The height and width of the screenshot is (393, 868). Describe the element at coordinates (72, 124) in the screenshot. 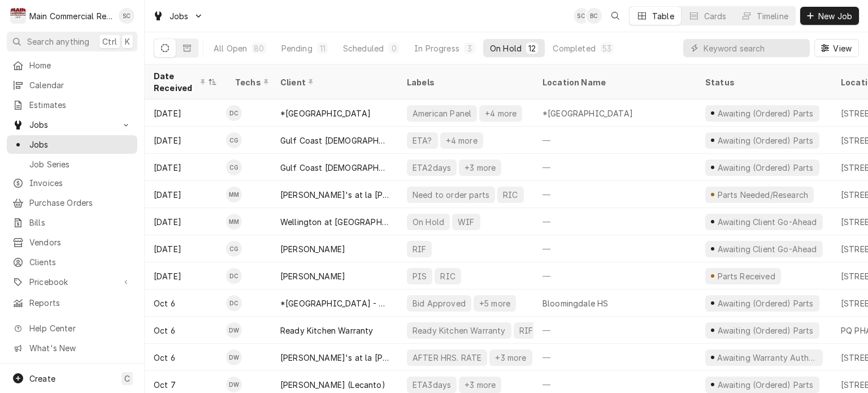

I see `a: Go to Jobs` at that location.